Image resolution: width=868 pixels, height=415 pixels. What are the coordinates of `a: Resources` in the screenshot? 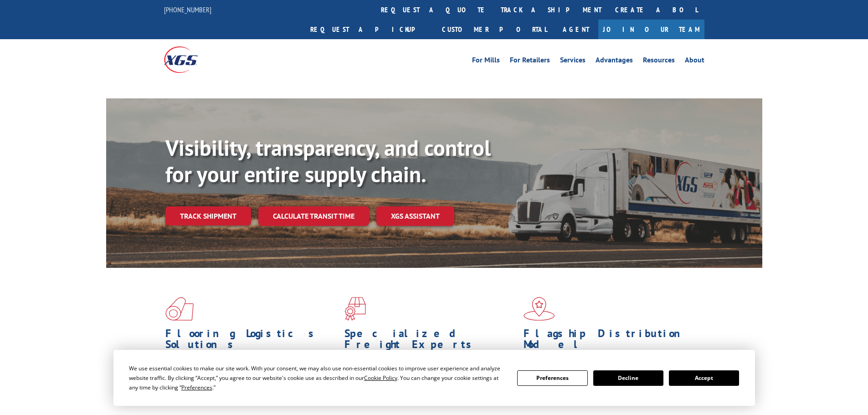 It's located at (659, 62).